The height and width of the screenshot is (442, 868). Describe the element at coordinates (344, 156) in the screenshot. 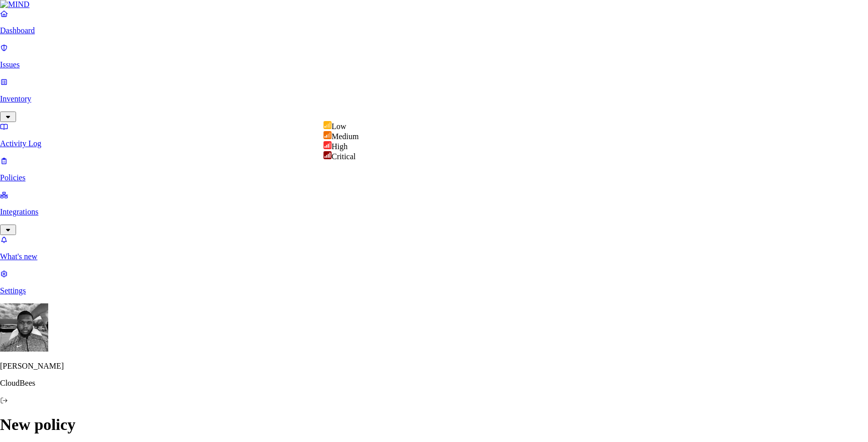

I see `span: Critical` at that location.